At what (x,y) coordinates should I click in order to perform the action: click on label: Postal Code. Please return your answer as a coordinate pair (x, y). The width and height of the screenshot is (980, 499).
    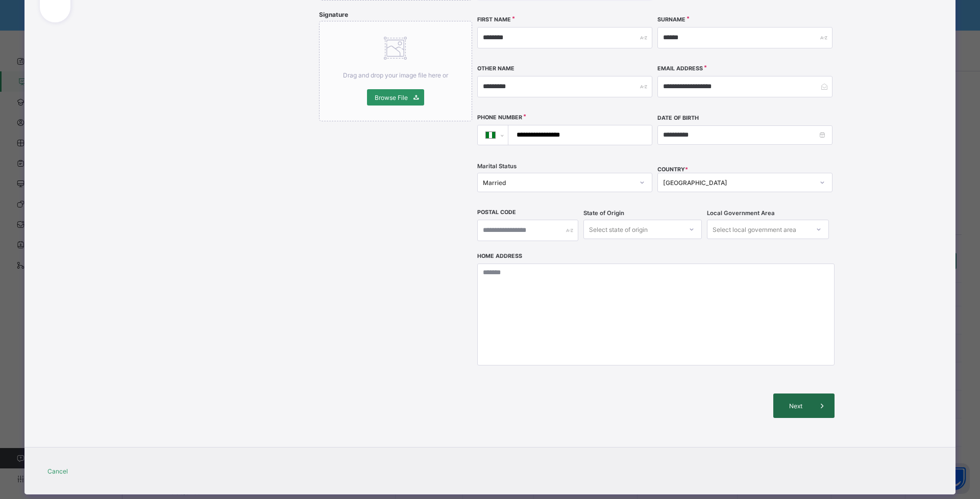
    Looking at the image, I should click on (497, 212).